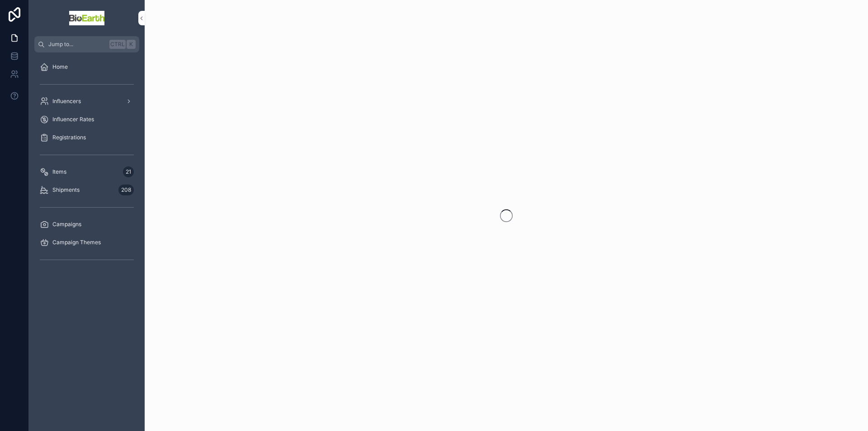 This screenshot has height=431, width=868. Describe the element at coordinates (126, 190) in the screenshot. I see `div: 208` at that location.